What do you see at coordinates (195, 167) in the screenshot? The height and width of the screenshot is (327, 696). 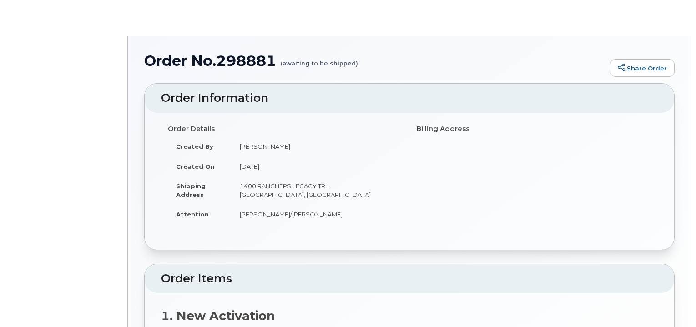 I see `strong: Created On` at bounding box center [195, 167].